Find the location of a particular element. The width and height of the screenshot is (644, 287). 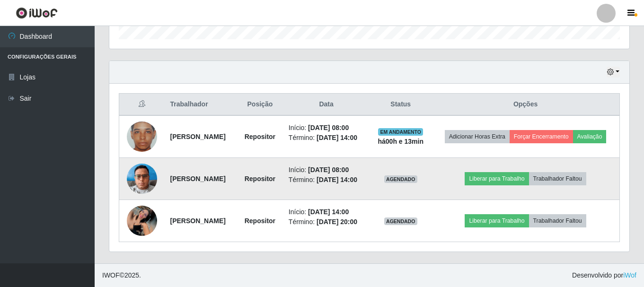

img: 1744410035254.jpeg is located at coordinates (142, 221).